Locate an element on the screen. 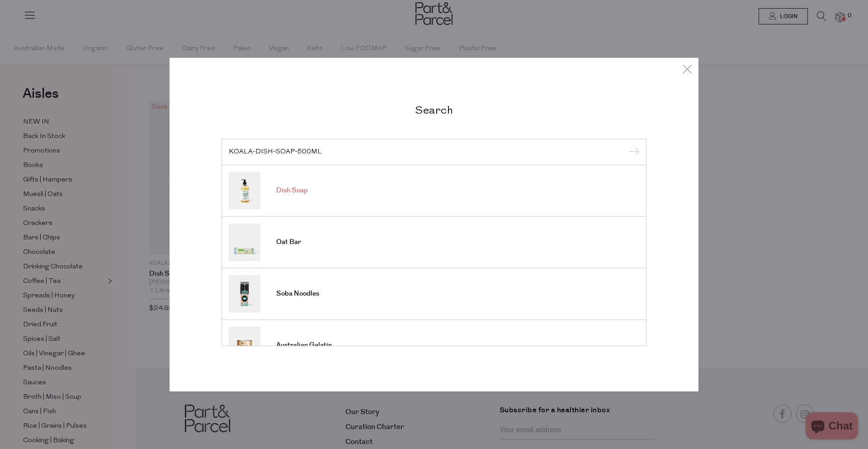 The height and width of the screenshot is (449, 868). img: Australian Gelatin is located at coordinates (245, 345).